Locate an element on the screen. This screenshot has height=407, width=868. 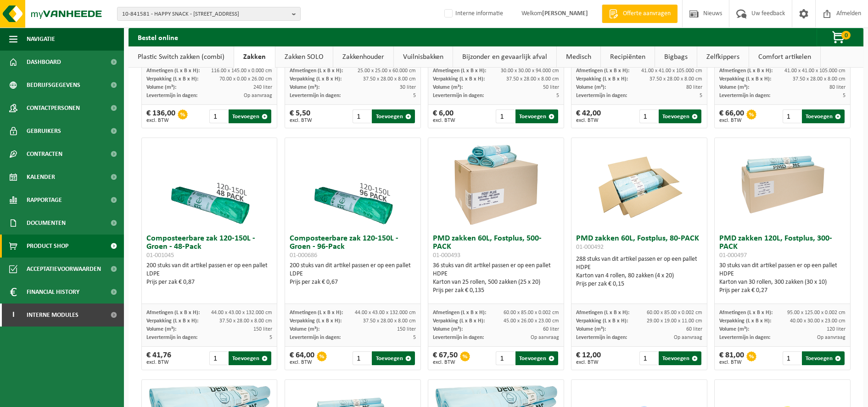
span: 41.00 x 41.00 x 105.000 cm is located at coordinates (672, 71).